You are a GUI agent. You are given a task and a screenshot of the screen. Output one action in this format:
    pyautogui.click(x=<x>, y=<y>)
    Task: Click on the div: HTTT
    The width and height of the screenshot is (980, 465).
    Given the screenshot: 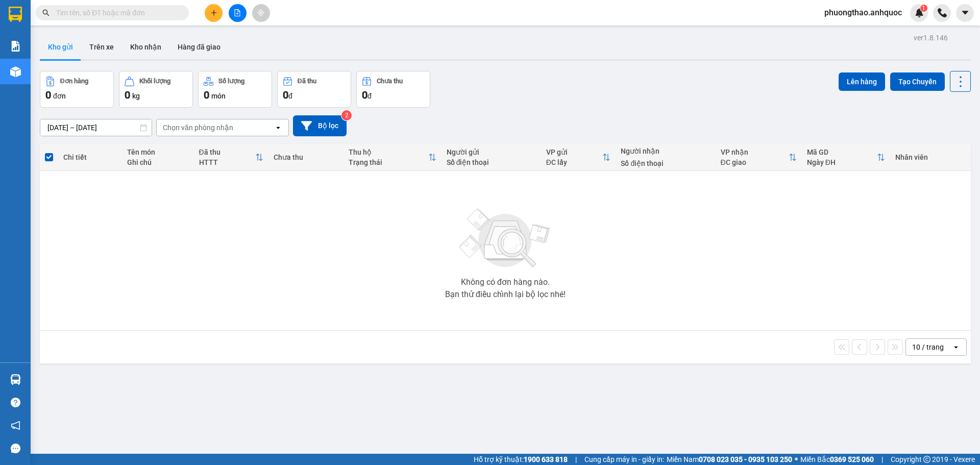 What is the action you would take?
    pyautogui.click(x=227, y=163)
    